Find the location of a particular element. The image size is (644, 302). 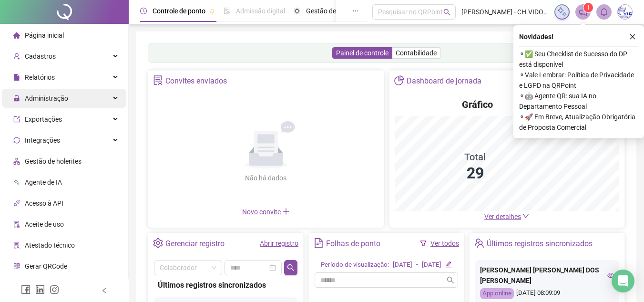

span: notification is located at coordinates (583, 12).